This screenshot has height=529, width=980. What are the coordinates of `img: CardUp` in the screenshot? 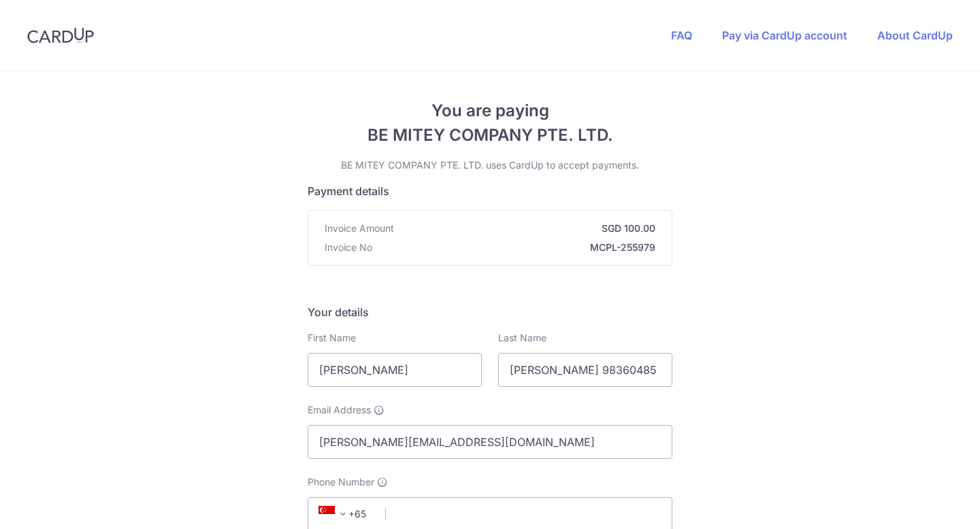 It's located at (61, 36).